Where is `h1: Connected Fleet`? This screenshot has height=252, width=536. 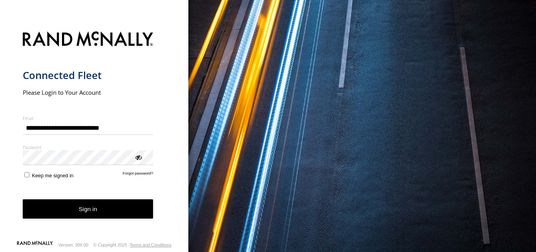
h1: Connected Fleet is located at coordinates (88, 75).